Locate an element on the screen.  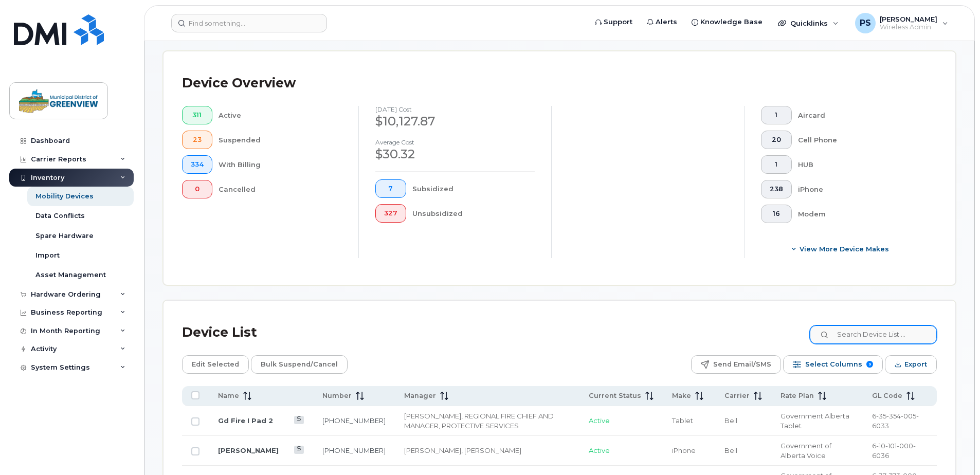
span: Tablet is located at coordinates (682, 420).